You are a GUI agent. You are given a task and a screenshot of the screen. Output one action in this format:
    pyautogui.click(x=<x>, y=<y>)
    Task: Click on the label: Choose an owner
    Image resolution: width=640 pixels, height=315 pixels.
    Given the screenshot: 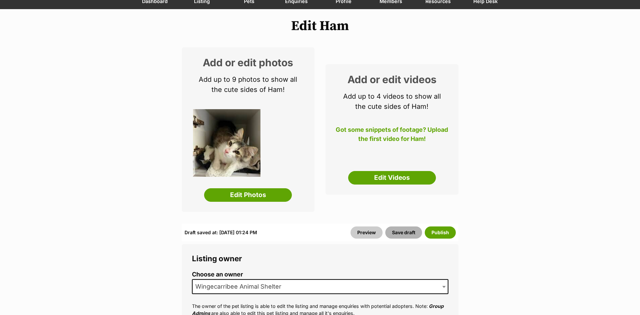 What is the action you would take?
    pyautogui.click(x=320, y=274)
    